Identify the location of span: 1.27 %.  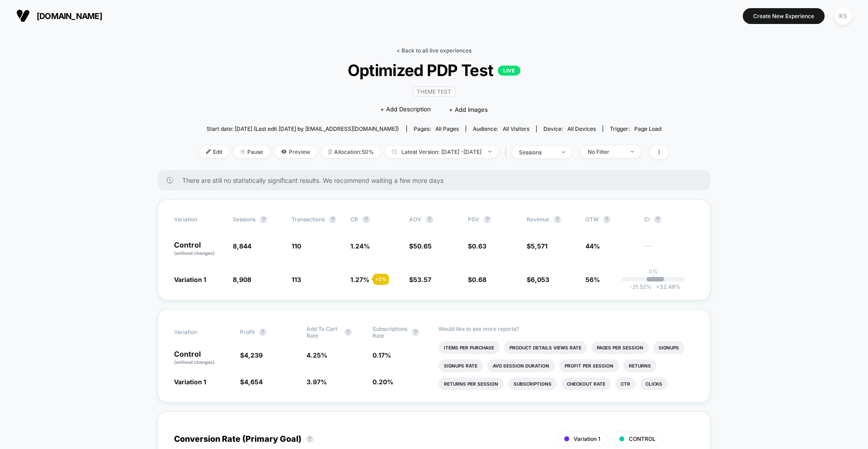
(360, 279).